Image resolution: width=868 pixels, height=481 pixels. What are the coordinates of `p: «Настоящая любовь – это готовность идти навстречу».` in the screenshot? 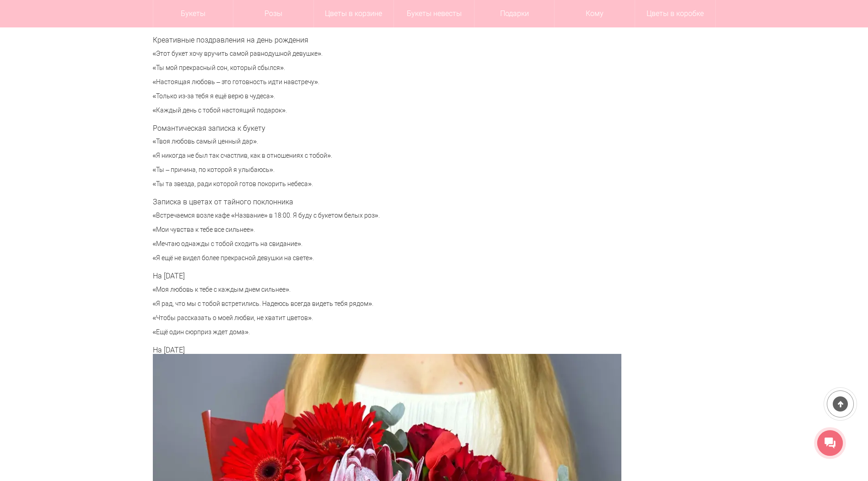 It's located at (347, 82).